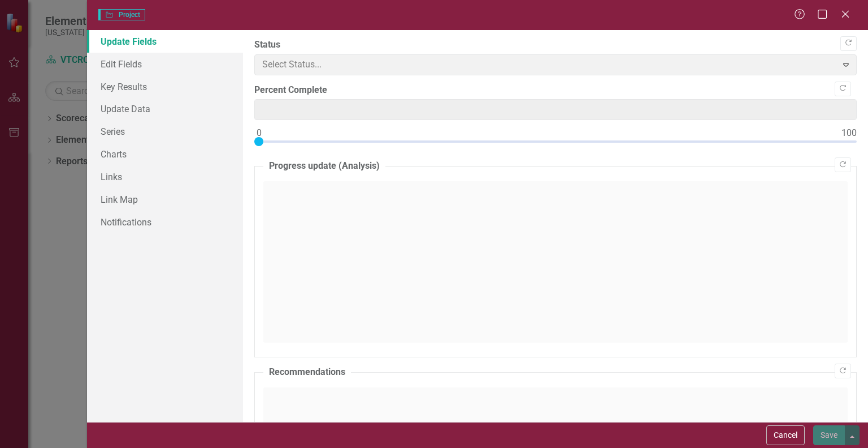 The height and width of the screenshot is (448, 868). What do you see at coordinates (786, 434) in the screenshot?
I see `button: Cancel` at bounding box center [786, 434].